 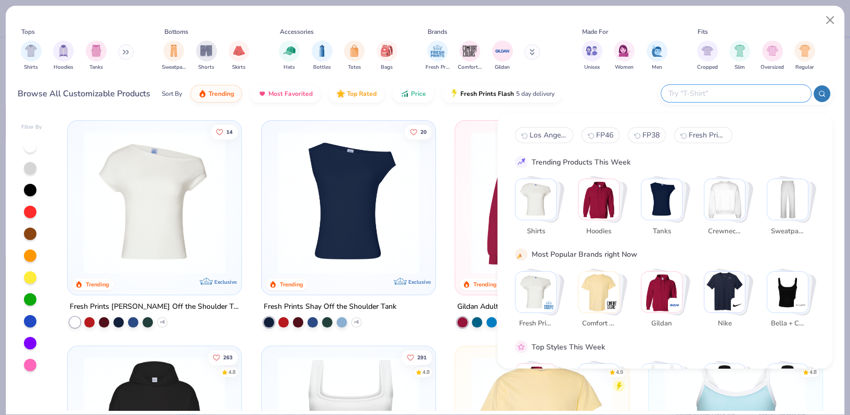 What do you see at coordinates (341, 94) in the screenshot?
I see `img: TopRated.gif` at bounding box center [341, 94].